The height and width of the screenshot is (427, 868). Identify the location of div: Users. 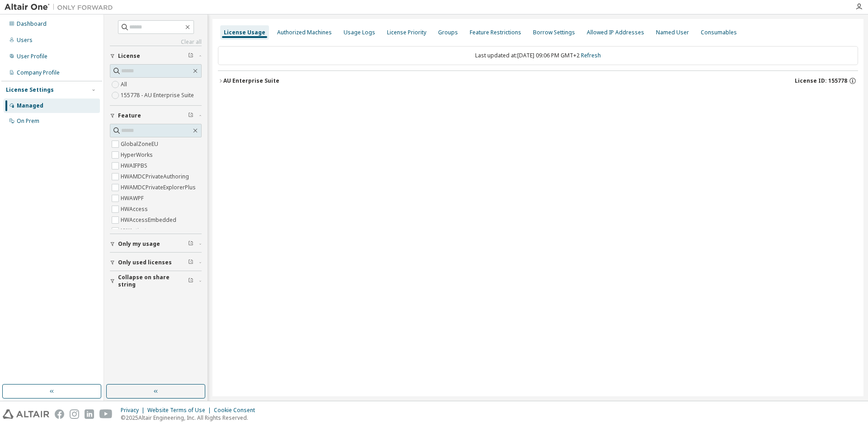
(24, 41).